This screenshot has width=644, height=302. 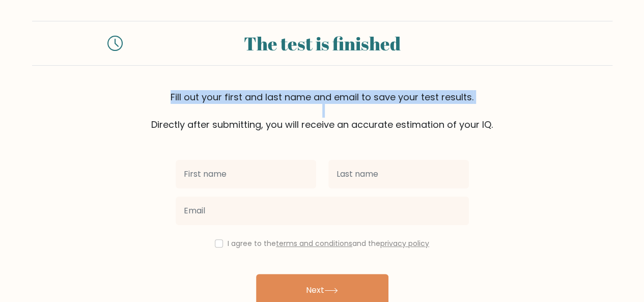 What do you see at coordinates (322, 111) in the screenshot?
I see `div: Fill out your first and last name and email to save your test results. Directly after submitting,...` at bounding box center [322, 111].